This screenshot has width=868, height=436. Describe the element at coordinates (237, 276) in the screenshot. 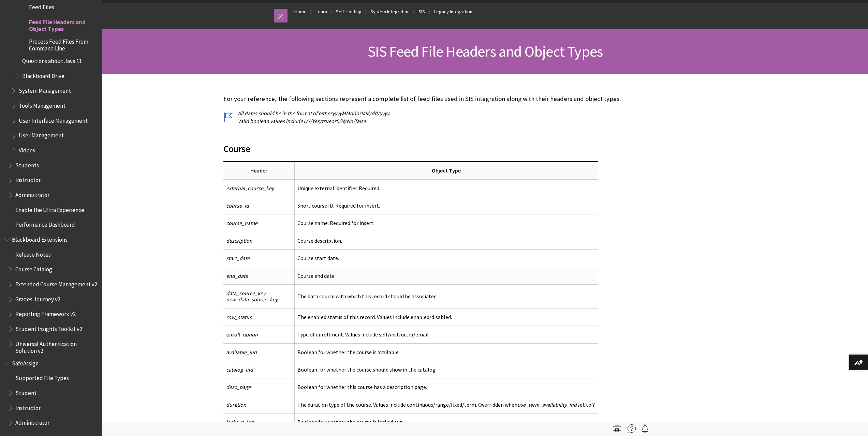

I see `span: end_date` at that location.